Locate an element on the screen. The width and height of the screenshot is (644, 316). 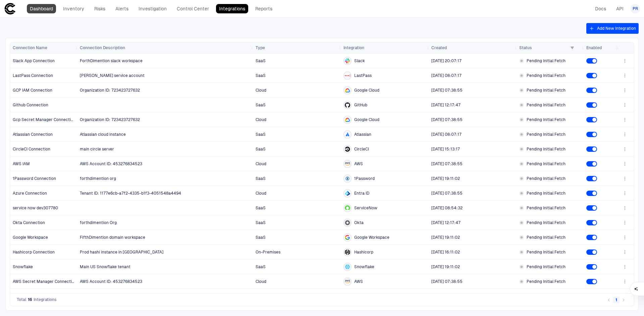
span: LastPass is located at coordinates (363, 75).